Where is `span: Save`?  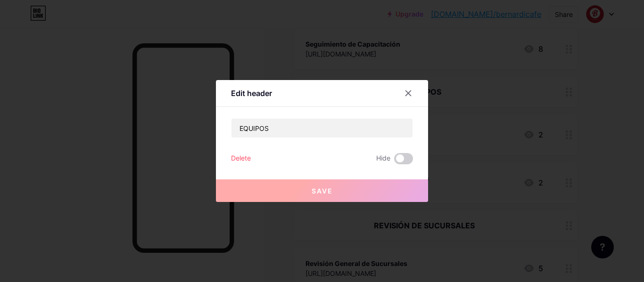
span: Save is located at coordinates (322, 191).